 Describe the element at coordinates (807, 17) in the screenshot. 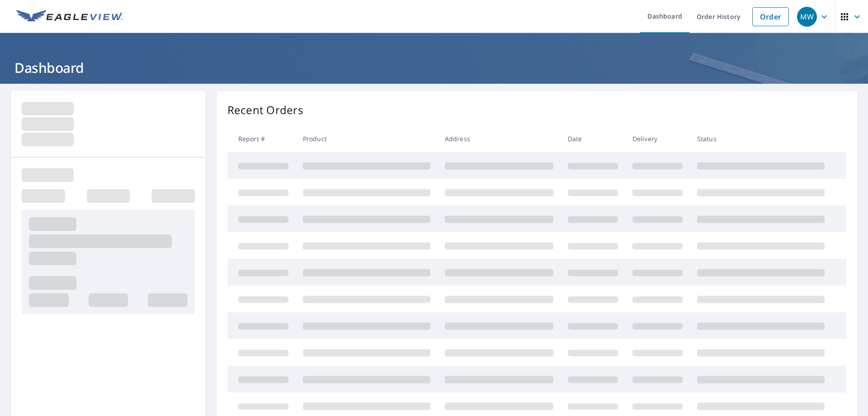

I see `div: MW` at that location.